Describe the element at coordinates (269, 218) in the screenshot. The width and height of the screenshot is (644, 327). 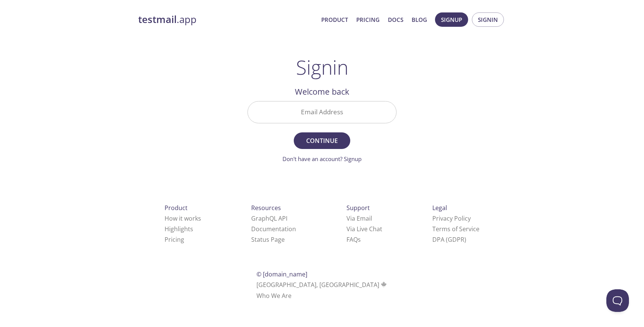
I see `a: GraphQL API` at that location.